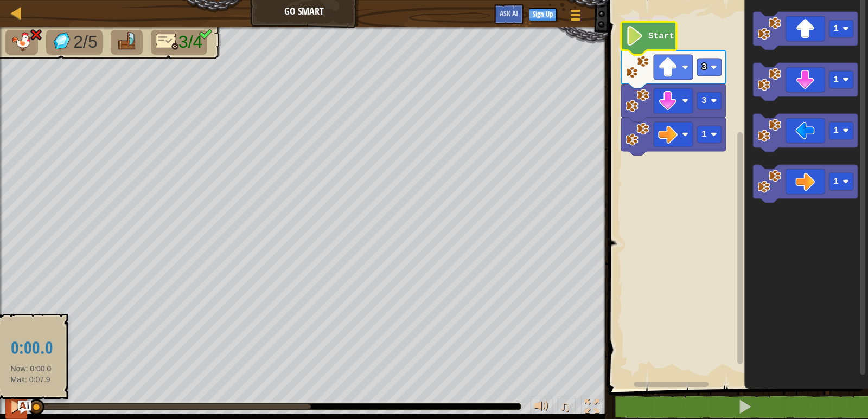 The image size is (868, 419). I want to click on button: Ctrl + P: Pause, so click(17, 408).